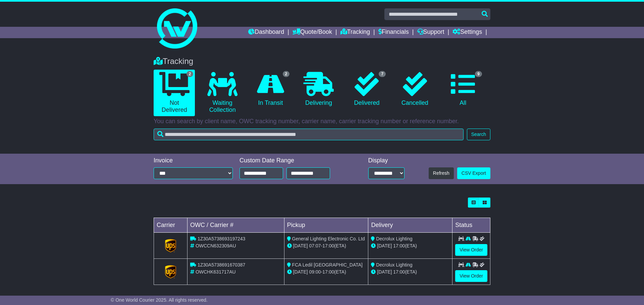 Image resolution: width=644 pixels, height=305 pixels. I want to click on a: 9 All, so click(463, 89).